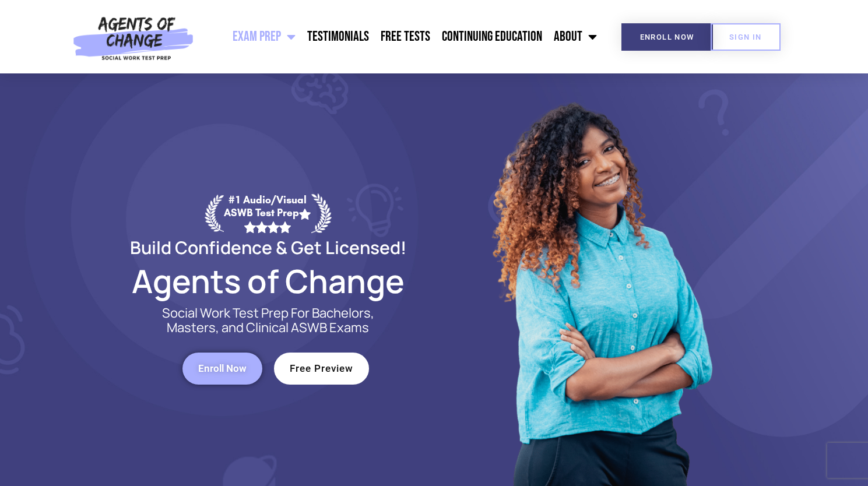 The height and width of the screenshot is (486, 868). What do you see at coordinates (401, 37) in the screenshot?
I see `nav: Menu` at bounding box center [401, 37].